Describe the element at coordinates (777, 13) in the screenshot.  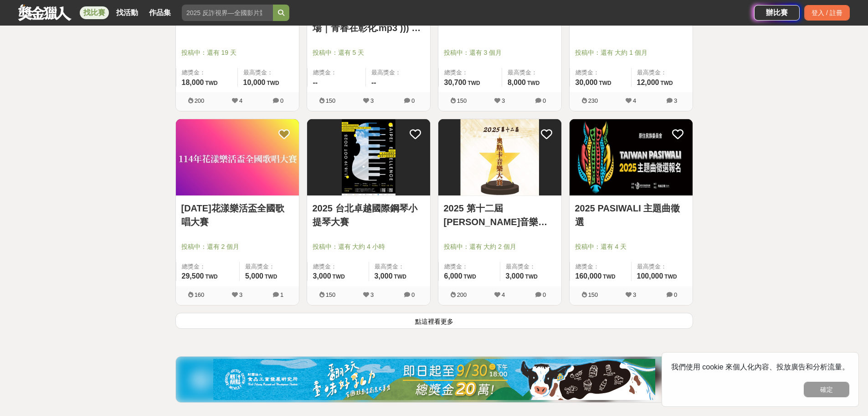
I see `div: 辦比賽` at that location.